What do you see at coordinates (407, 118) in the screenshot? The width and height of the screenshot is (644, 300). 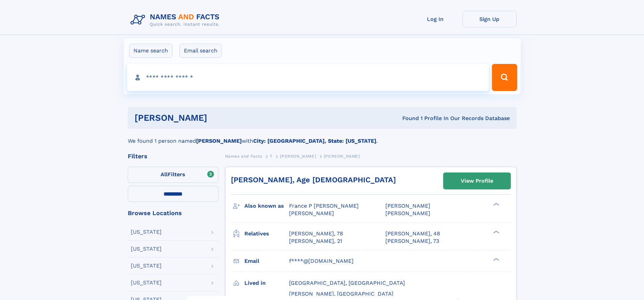 I see `div: Found 1 Profile In Our Records Database` at bounding box center [407, 118].